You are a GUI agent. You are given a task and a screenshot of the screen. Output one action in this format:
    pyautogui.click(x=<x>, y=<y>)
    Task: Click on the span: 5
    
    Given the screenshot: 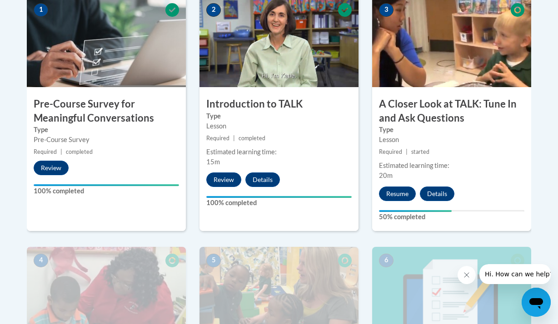 What is the action you would take?
    pyautogui.click(x=213, y=261)
    